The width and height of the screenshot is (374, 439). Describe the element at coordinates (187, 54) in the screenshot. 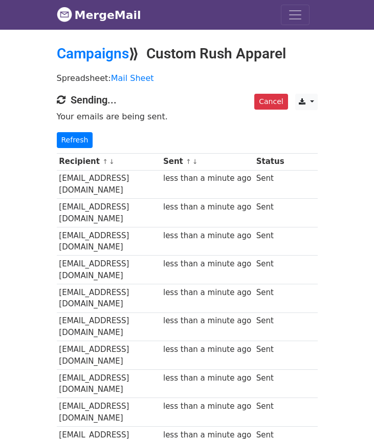

I see `h2: ⟫ Custom Rush Apparel` at that location.